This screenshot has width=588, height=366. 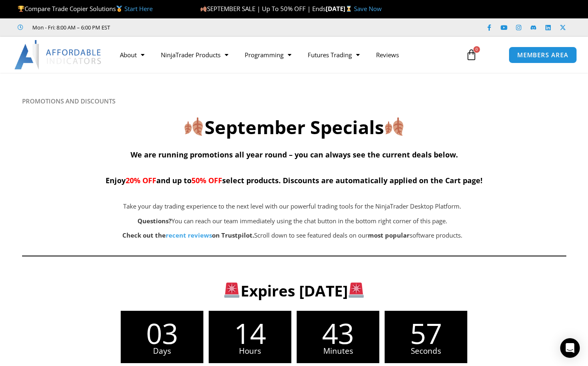 I want to click on span: 03, so click(x=162, y=332).